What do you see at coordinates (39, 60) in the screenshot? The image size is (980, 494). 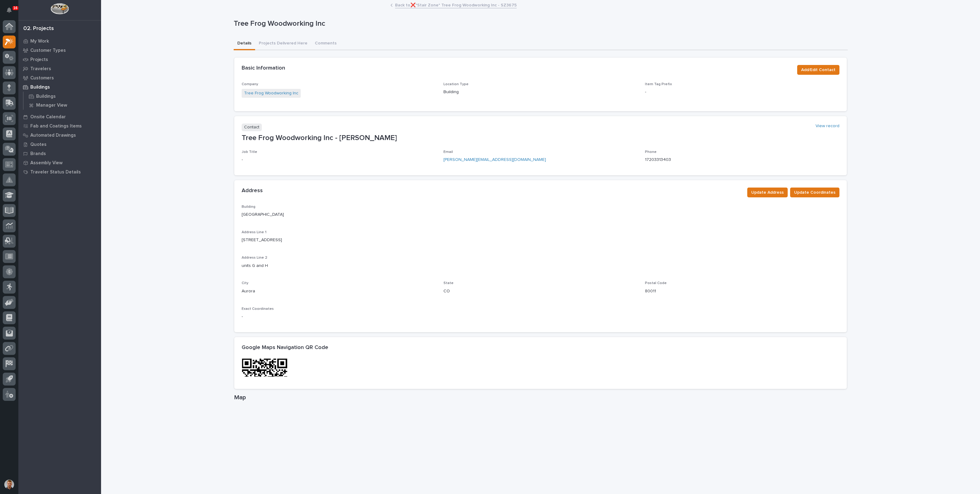 I see `p: Projects` at bounding box center [39, 60].